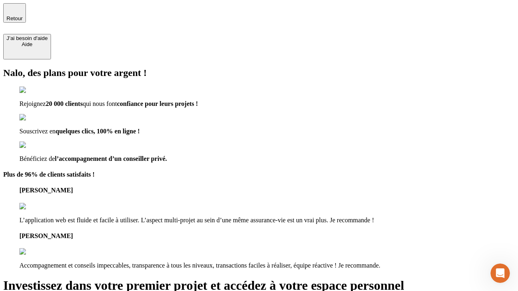 This screenshot has height=291, width=518. What do you see at coordinates (37, 131) in the screenshot?
I see `span: Souscrivez en` at bounding box center [37, 131].